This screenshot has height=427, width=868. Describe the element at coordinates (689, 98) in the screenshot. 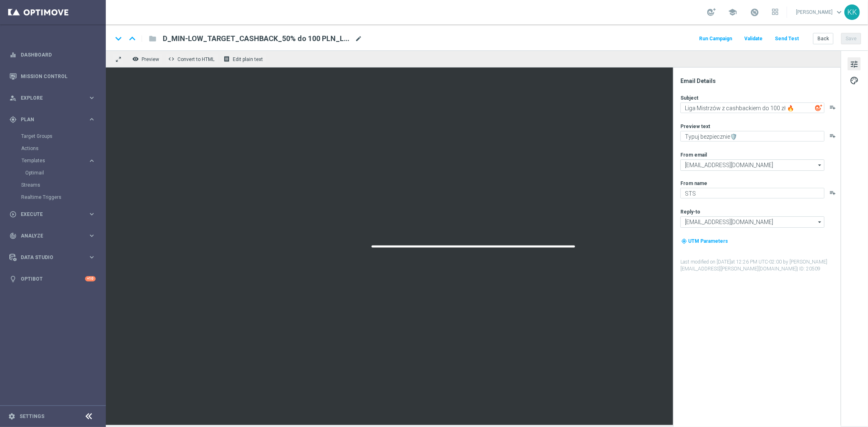

I see `label: Subject` at that location.